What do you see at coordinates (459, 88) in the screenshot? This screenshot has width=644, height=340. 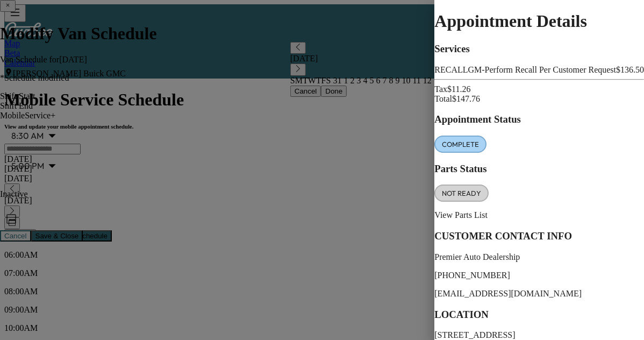 I see `span: $ 11.26` at bounding box center [459, 88].